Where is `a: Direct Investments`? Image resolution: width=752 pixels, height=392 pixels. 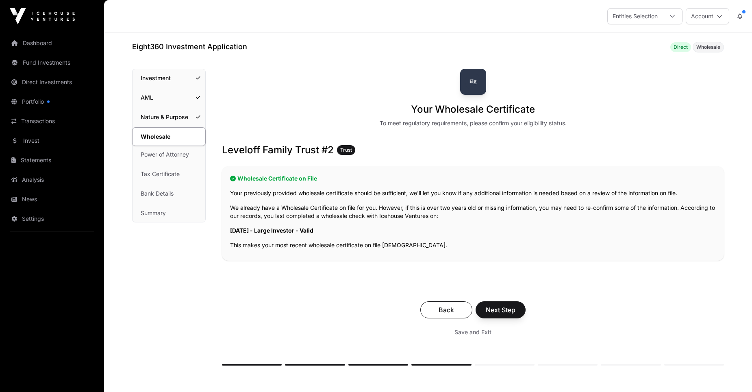 a: Direct Investments is located at coordinates (52, 82).